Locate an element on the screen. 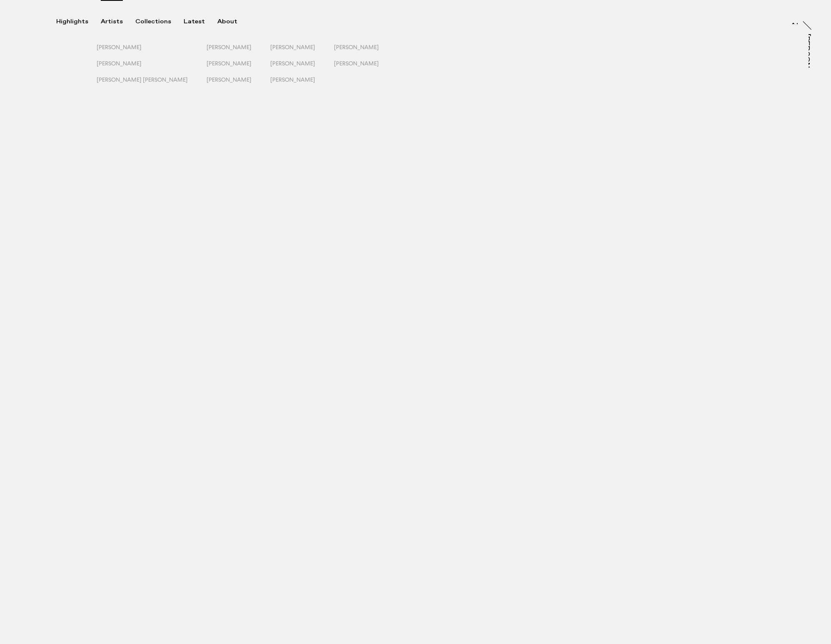  button: Collections is located at coordinates (159, 22).